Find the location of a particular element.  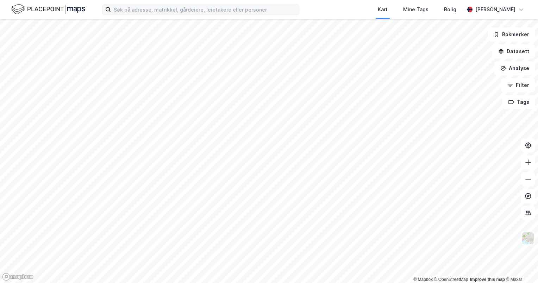

a: OpenStreetMap is located at coordinates (451, 280).